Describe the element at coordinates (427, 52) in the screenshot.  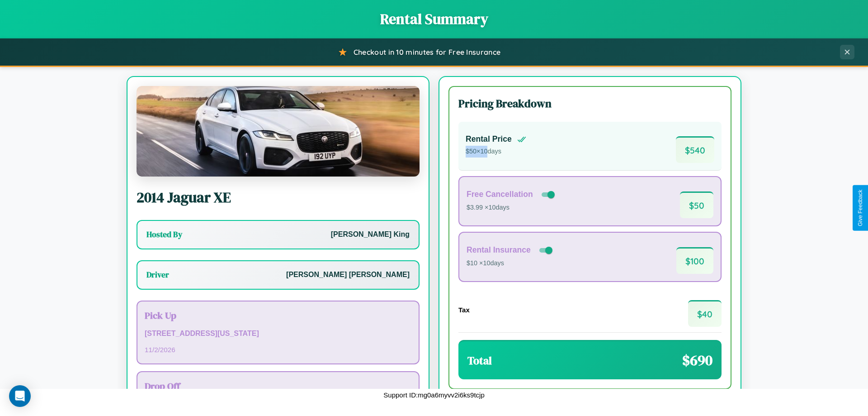
I see `span: Checkout in 10 minutes for Free Insurance` at that location.